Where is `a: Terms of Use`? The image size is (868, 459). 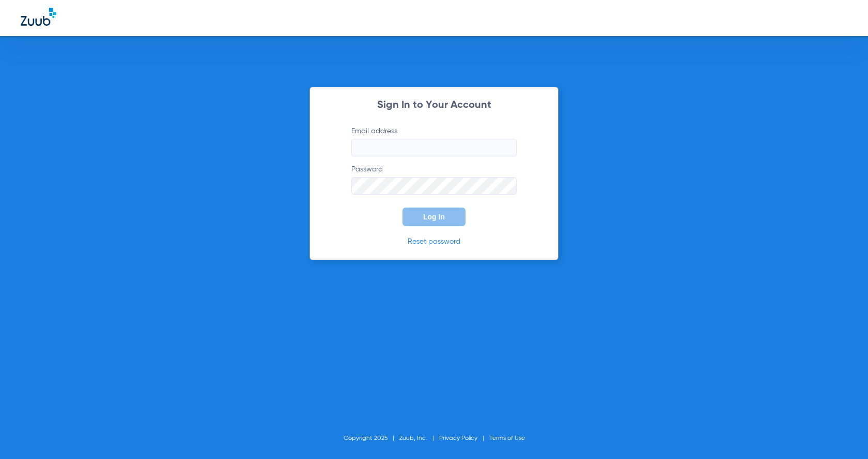
a: Terms of Use is located at coordinates (507, 438).